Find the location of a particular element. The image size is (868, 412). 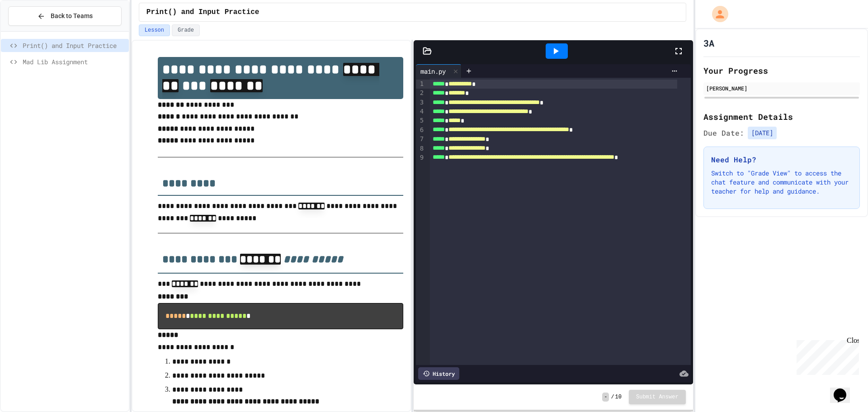

div: My Account is located at coordinates (716, 14).